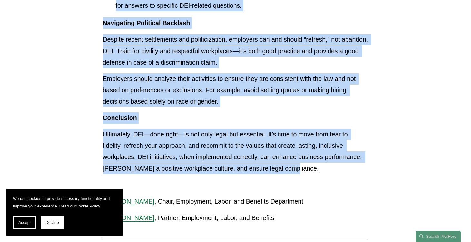 This screenshot has height=242, width=471. What do you see at coordinates (52, 222) in the screenshot?
I see `button: Decline` at bounding box center [52, 222].